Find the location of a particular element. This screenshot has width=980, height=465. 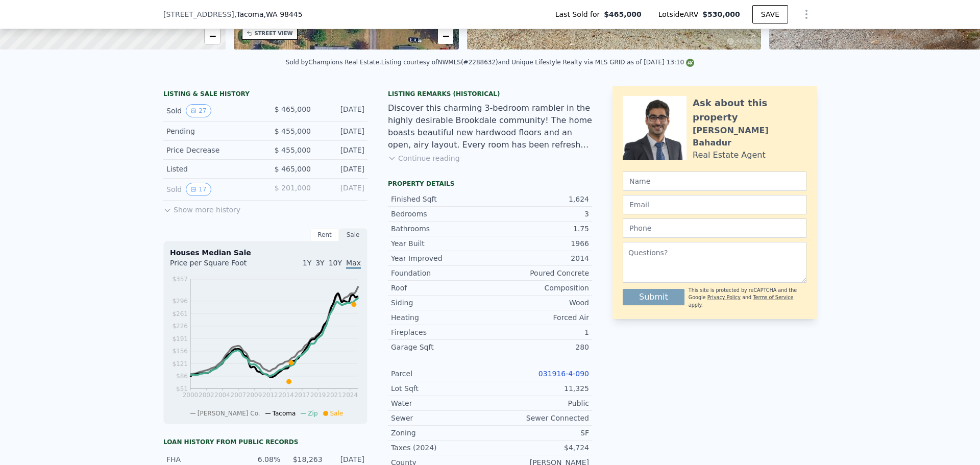

tspan: 2012 is located at coordinates (270, 395).